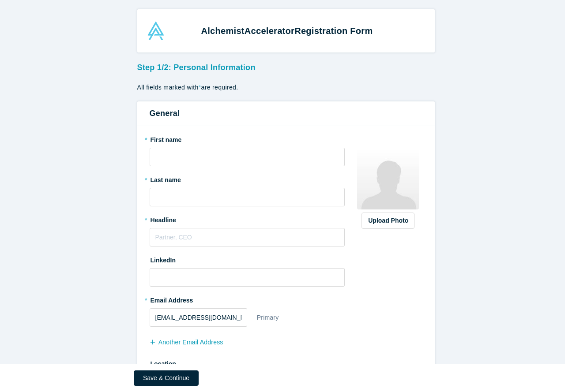 The width and height of the screenshot is (565, 392). Describe the element at coordinates (388, 221) in the screenshot. I see `div: Upload Photo` at that location.